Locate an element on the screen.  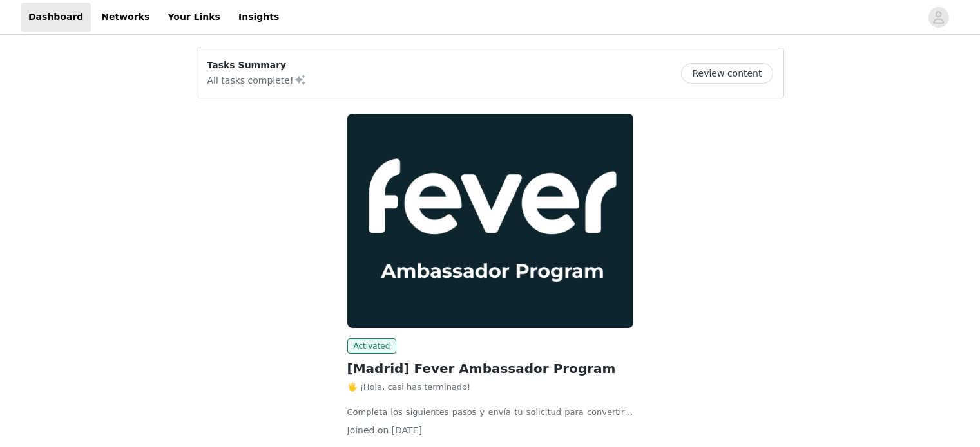
span: Activated is located at coordinates (372, 346).